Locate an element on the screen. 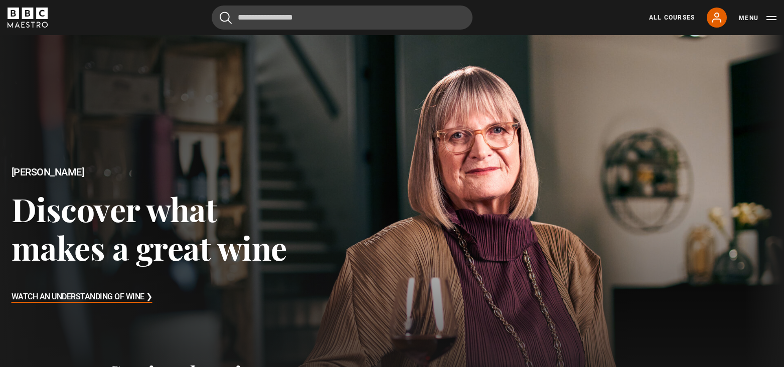 Image resolution: width=784 pixels, height=367 pixels. input: Search is located at coordinates (342, 18).